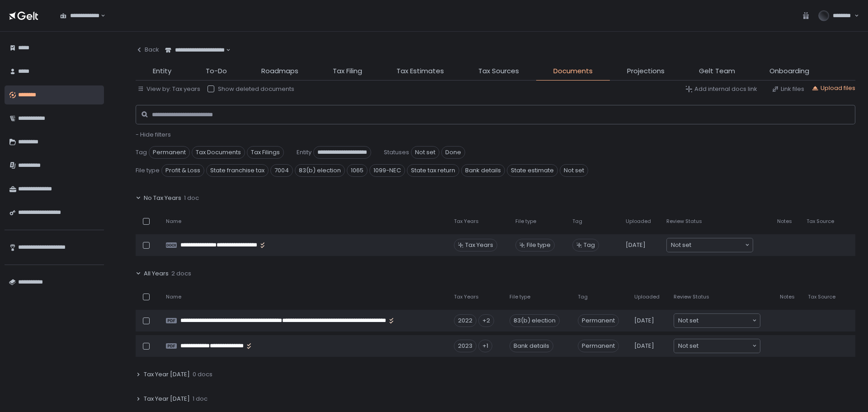 Image resolution: width=868 pixels, height=412 pixels. Describe the element at coordinates (148, 50) in the screenshot. I see `div: Back` at that location.